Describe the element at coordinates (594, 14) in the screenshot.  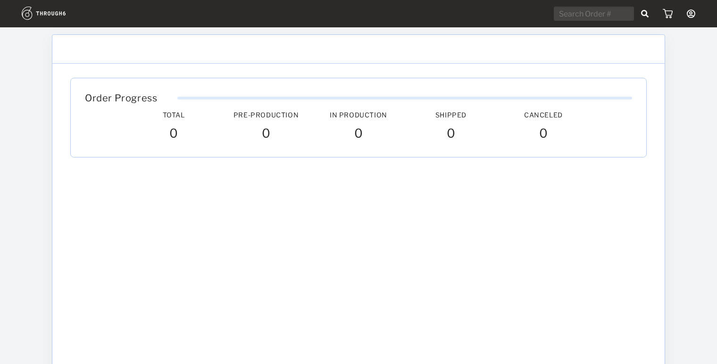
I see `input: Search Order #` at that location.